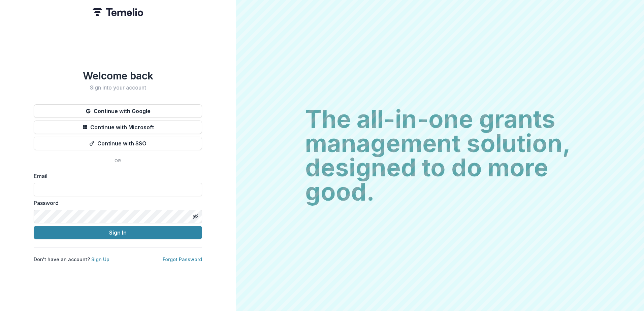  I want to click on label: Email, so click(116, 176).